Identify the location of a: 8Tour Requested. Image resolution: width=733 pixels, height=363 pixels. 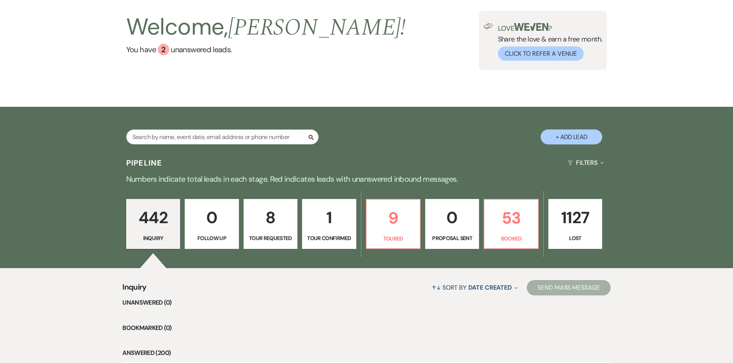
(270, 224).